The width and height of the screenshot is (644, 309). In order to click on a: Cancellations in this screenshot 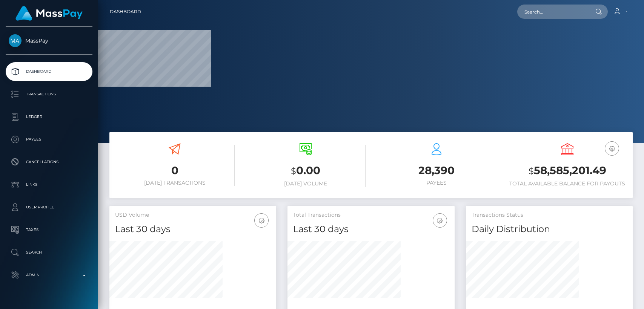, I will do `click(49, 162)`.